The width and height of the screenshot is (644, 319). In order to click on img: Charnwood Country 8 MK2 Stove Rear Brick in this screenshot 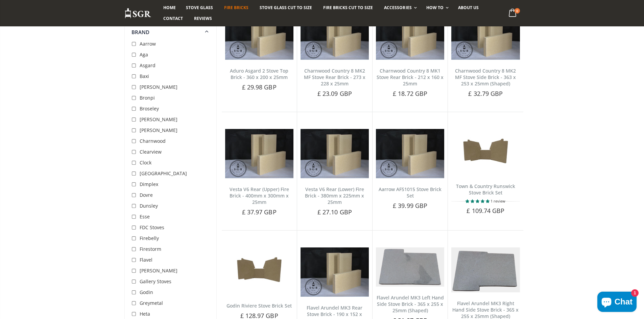, I will do `click(335, 35)`.